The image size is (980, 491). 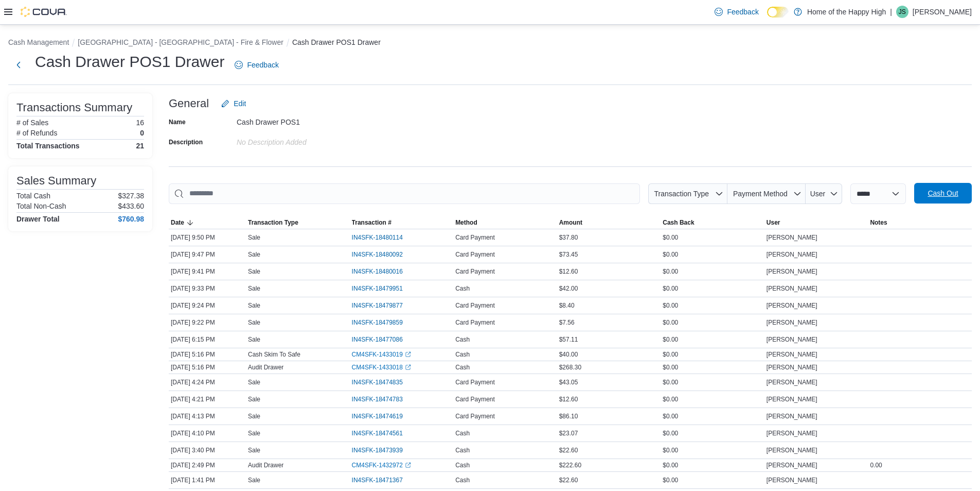 I want to click on span: $57.11, so click(x=569, y=339).